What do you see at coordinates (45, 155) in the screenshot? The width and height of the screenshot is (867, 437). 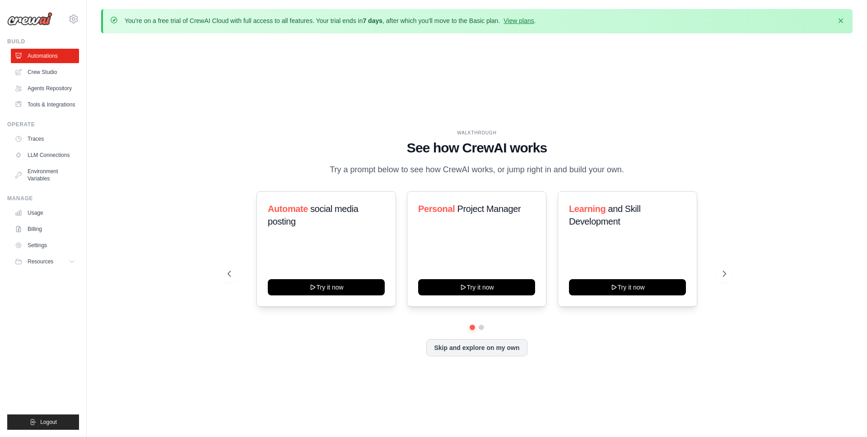 I see `a: LLM Connections` at bounding box center [45, 155].